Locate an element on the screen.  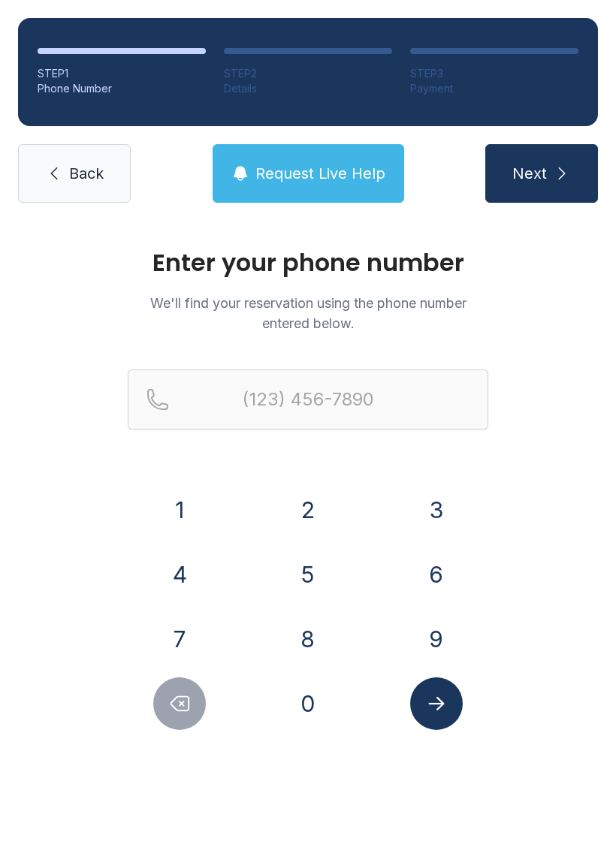
button: 7 is located at coordinates (179, 640).